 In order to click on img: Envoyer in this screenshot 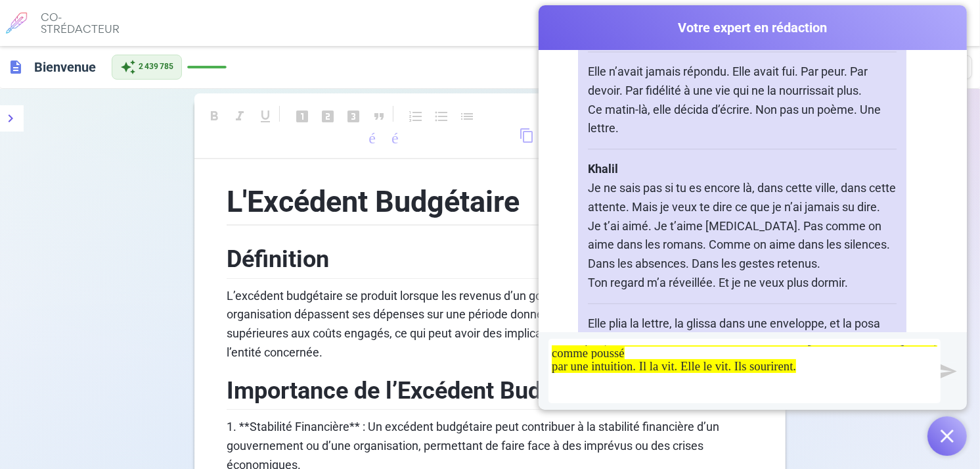, I will do `click(949, 371)`.